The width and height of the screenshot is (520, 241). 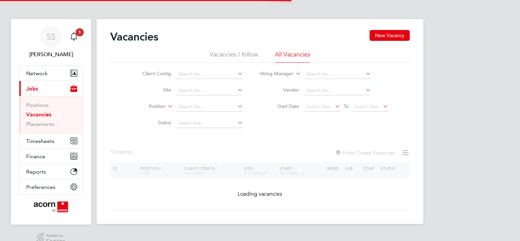 I want to click on input: Select one, so click(x=209, y=123).